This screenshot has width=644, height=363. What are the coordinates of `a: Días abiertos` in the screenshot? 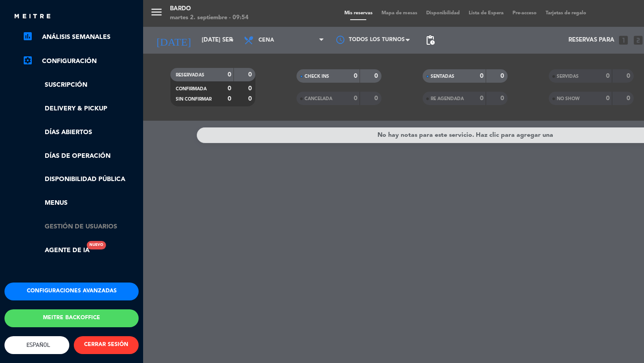 It's located at (81, 132).